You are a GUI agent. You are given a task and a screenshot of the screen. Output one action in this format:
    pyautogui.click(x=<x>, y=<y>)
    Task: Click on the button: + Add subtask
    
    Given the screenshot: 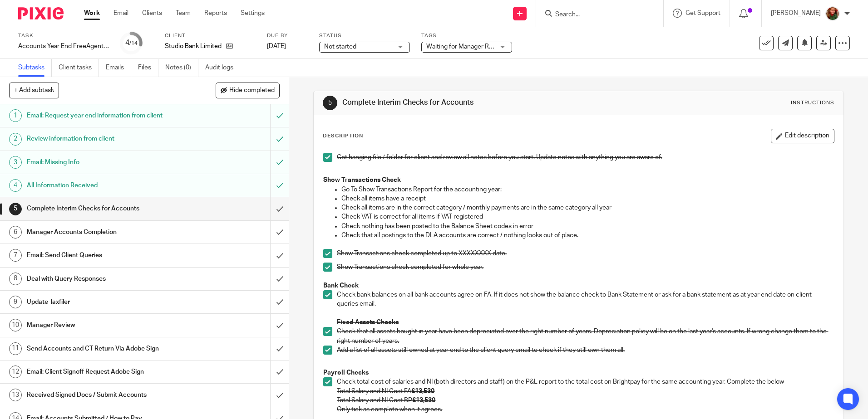 What is the action you would take?
    pyautogui.click(x=34, y=91)
    